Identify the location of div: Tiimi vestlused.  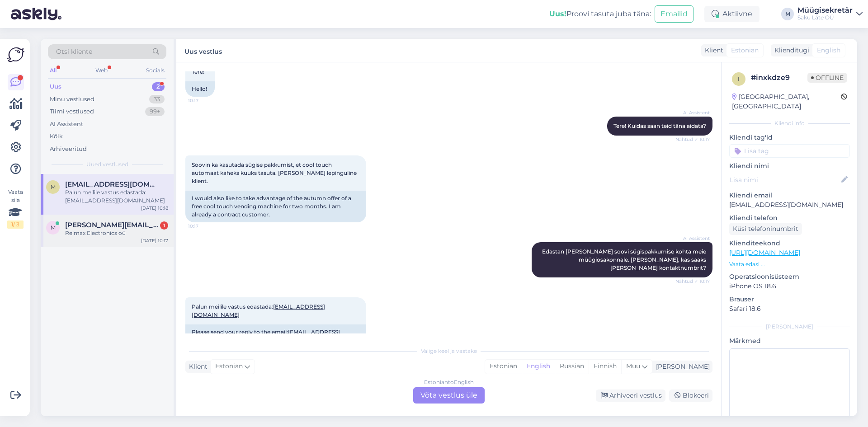
(72, 112).